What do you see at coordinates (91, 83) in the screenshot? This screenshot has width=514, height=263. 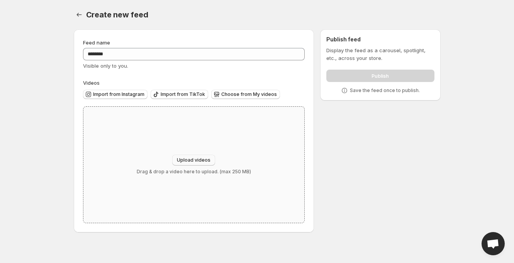 I see `span: Videos` at bounding box center [91, 83].